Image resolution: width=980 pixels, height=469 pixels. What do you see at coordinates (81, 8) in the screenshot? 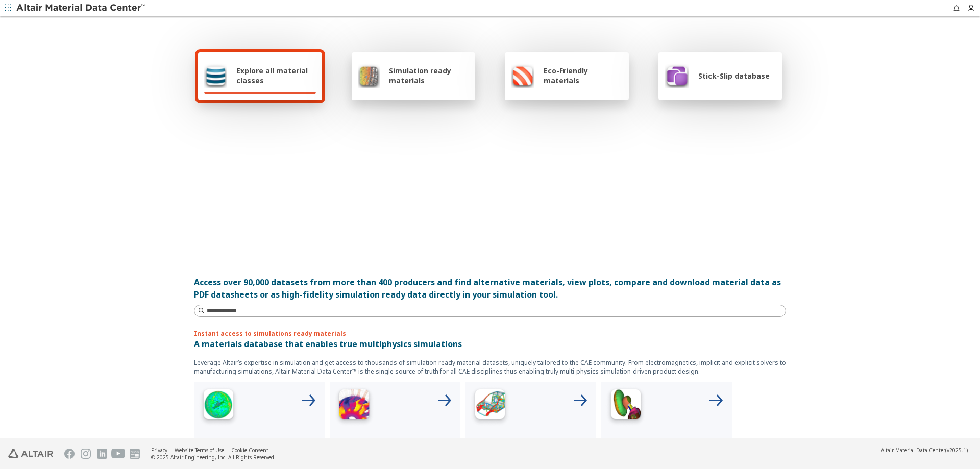
I see `img: Altair Material Data Center` at bounding box center [81, 8].